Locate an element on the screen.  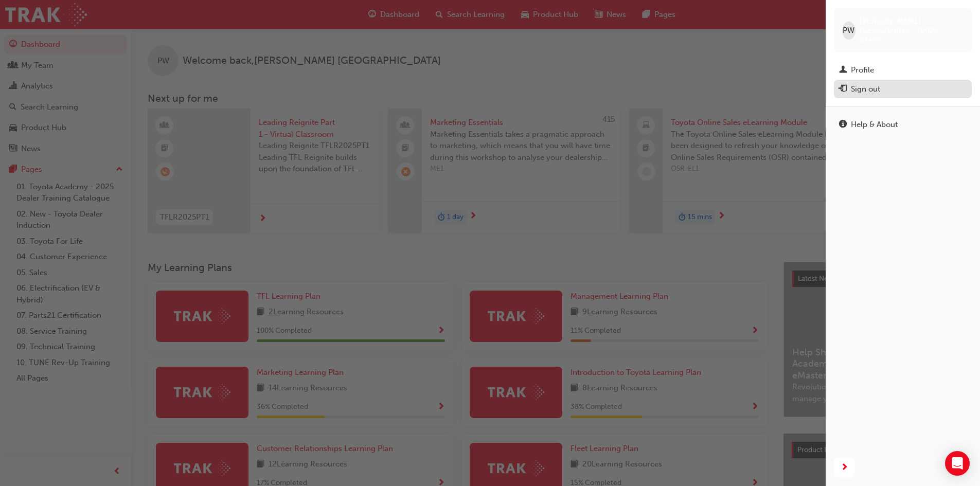
span: PW is located at coordinates (848, 31).